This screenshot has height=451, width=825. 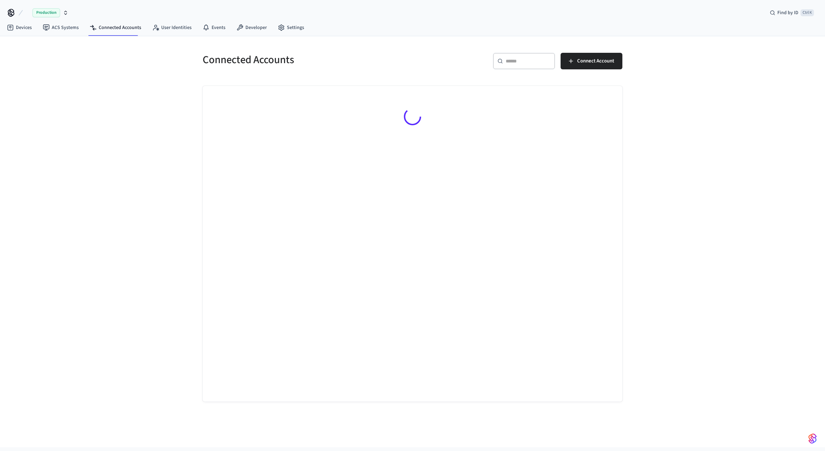 What do you see at coordinates (592, 61) in the screenshot?
I see `button: Connect Account` at bounding box center [592, 61].